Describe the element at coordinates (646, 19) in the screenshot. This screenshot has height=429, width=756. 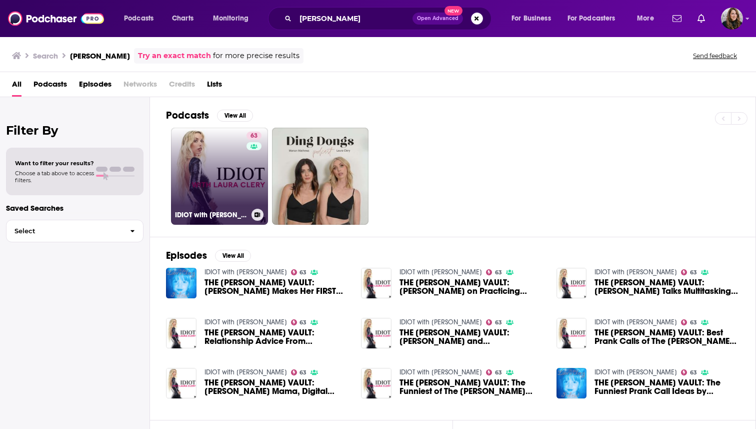
I see `span: More` at that location.